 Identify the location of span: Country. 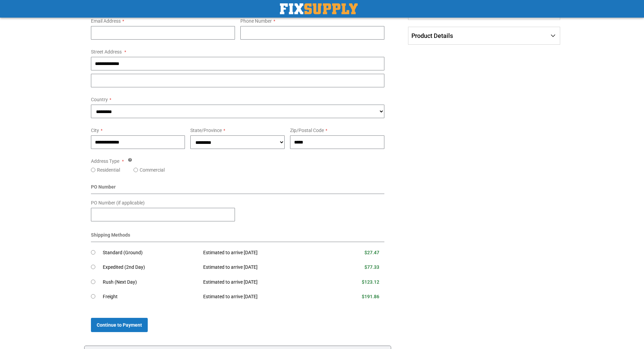
(99, 99).